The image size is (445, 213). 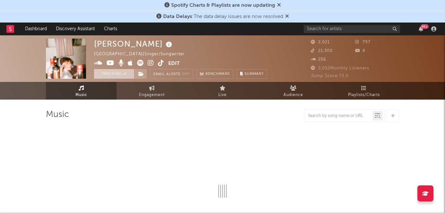 What do you see at coordinates (152, 91) in the screenshot?
I see `a: Engagement` at bounding box center [152, 91].